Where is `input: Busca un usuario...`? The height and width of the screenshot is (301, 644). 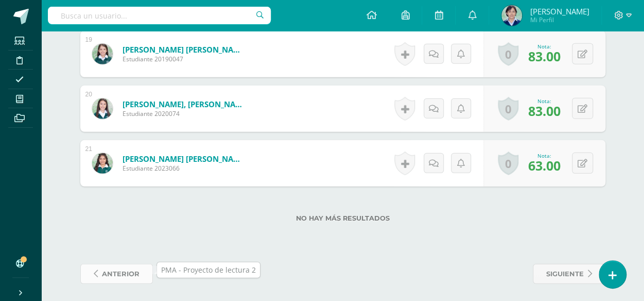 input: Busca un usuario... is located at coordinates (159, 16).